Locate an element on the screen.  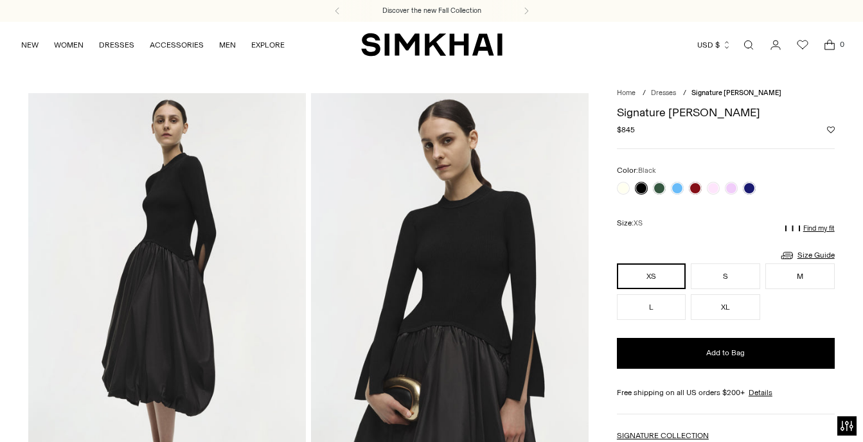
a: ACCESSORIES is located at coordinates (177, 45).